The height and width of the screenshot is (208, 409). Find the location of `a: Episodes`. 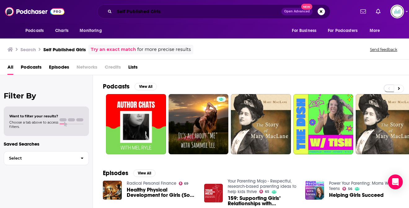

a: Episodes is located at coordinates (59, 68).